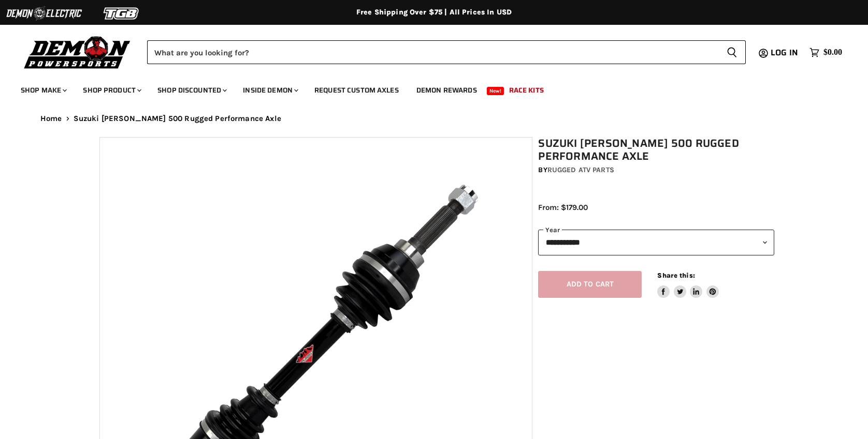  What do you see at coordinates (432, 52) in the screenshot?
I see `input: Search` at bounding box center [432, 52].